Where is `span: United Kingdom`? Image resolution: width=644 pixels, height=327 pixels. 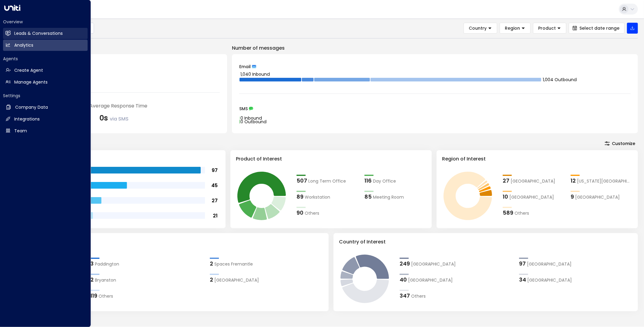
span: United Kingdom is located at coordinates (549, 264).